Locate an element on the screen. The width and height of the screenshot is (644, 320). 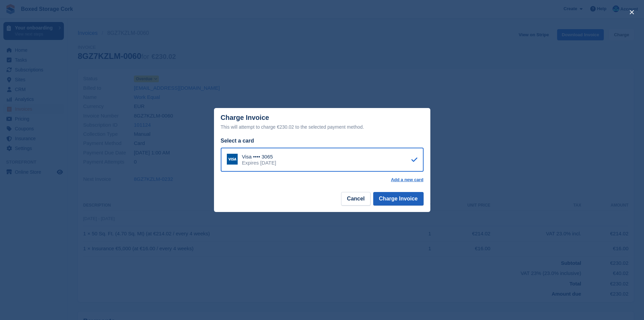
button: Cancel is located at coordinates (356, 199).